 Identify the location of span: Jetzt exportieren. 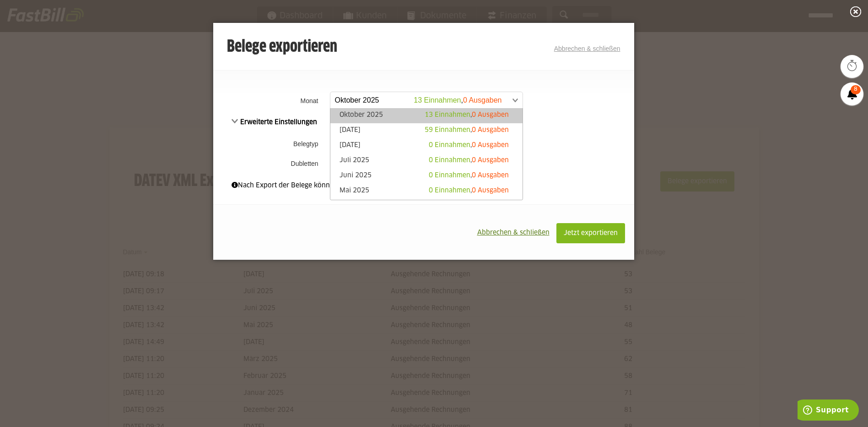
(591, 233).